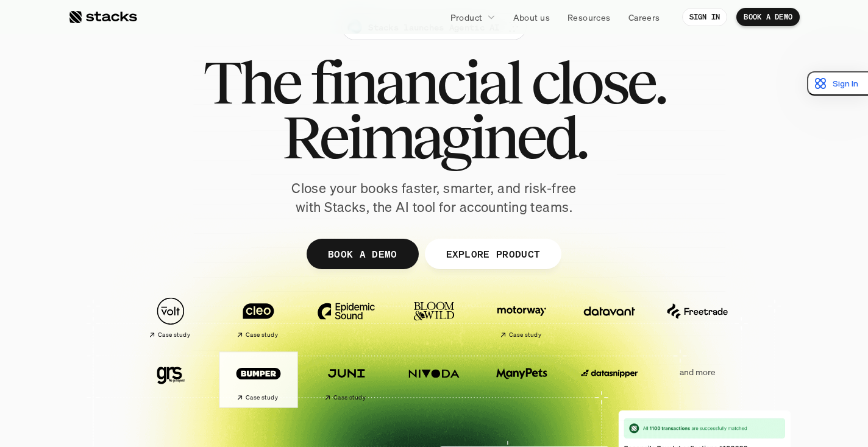  I want to click on p: and more, so click(697, 372).